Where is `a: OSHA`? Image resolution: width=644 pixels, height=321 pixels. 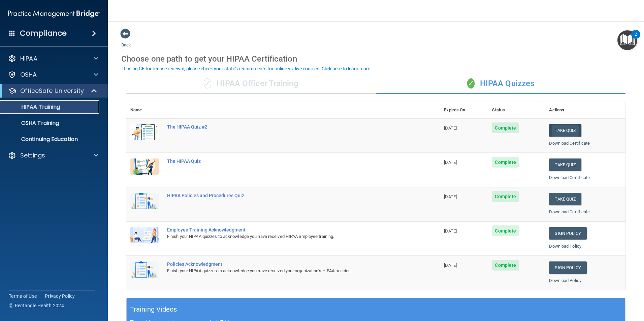 a: OSHA is located at coordinates (53, 75).